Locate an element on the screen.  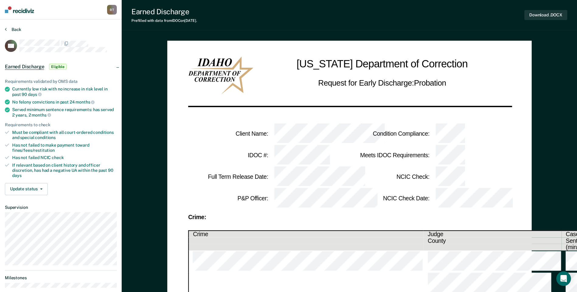
button: Update status is located at coordinates (26, 189).